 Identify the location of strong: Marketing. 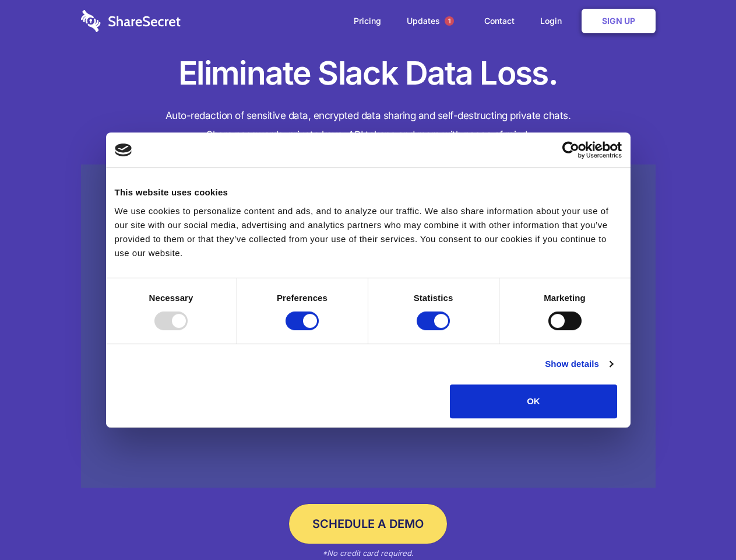
(565, 298).